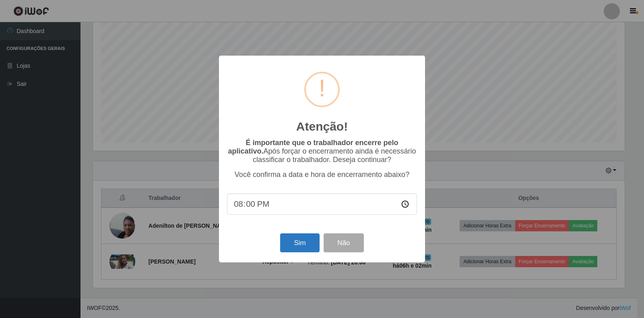 This screenshot has height=318, width=644. What do you see at coordinates (299, 243) in the screenshot?
I see `button: Sim` at bounding box center [299, 243].